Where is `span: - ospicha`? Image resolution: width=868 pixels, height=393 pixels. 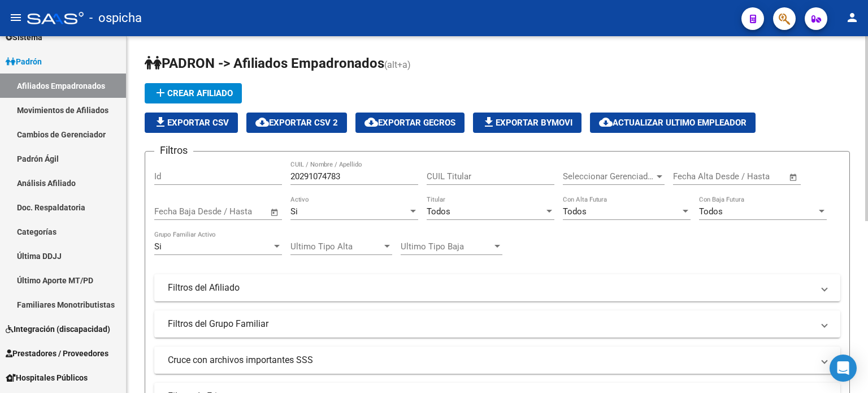
span: - ospicha is located at coordinates (115, 18).